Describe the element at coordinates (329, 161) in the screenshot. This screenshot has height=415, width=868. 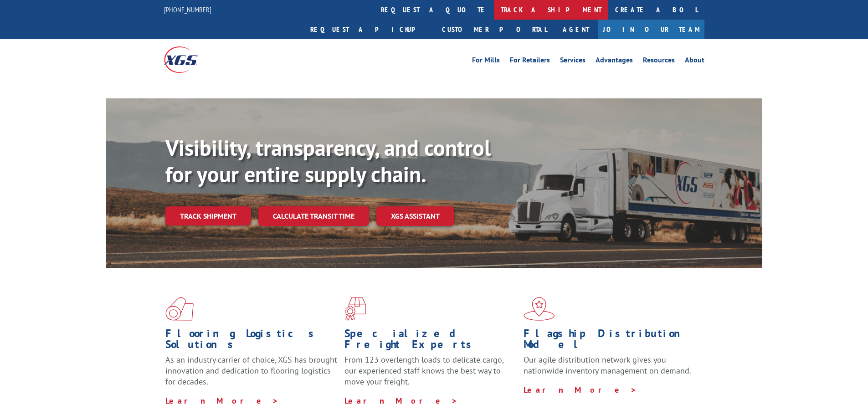
I see `b: Visibility, transparency, and control for your entire supply chain.` at that location.